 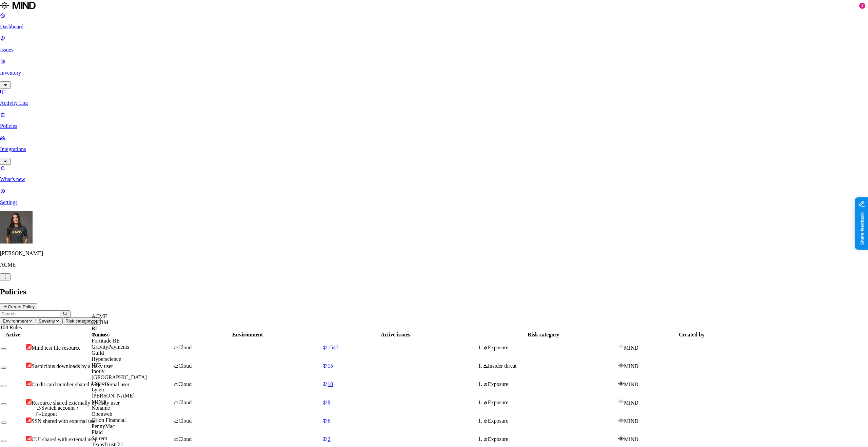 I want to click on span: Orion Financial, so click(x=109, y=420).